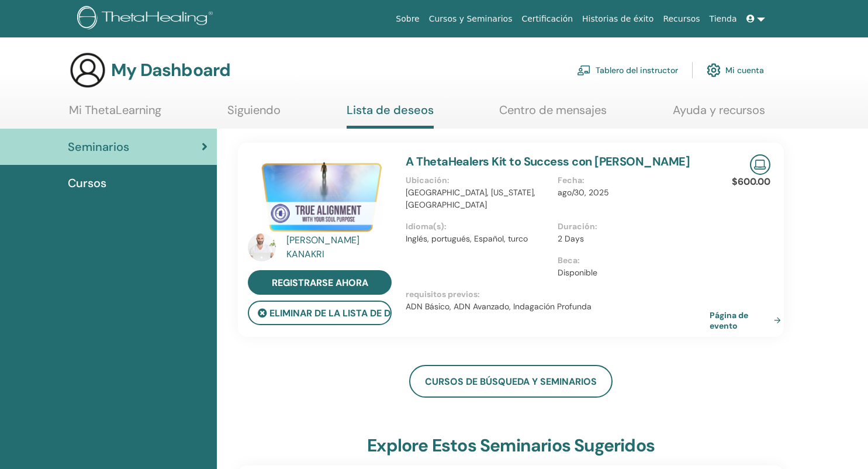 The width and height of the screenshot is (868, 469). Describe the element at coordinates (147, 19) in the screenshot. I see `img: logo.png` at that location.